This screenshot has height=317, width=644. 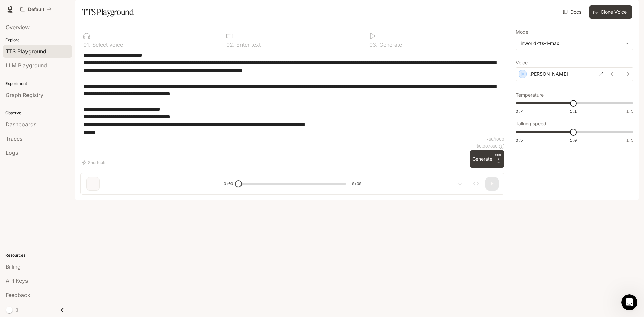 What do you see at coordinates (230, 45) in the screenshot?
I see `p: 0 2 .` at bounding box center [230, 45].